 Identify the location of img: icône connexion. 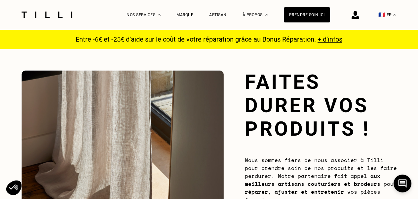
(356, 15).